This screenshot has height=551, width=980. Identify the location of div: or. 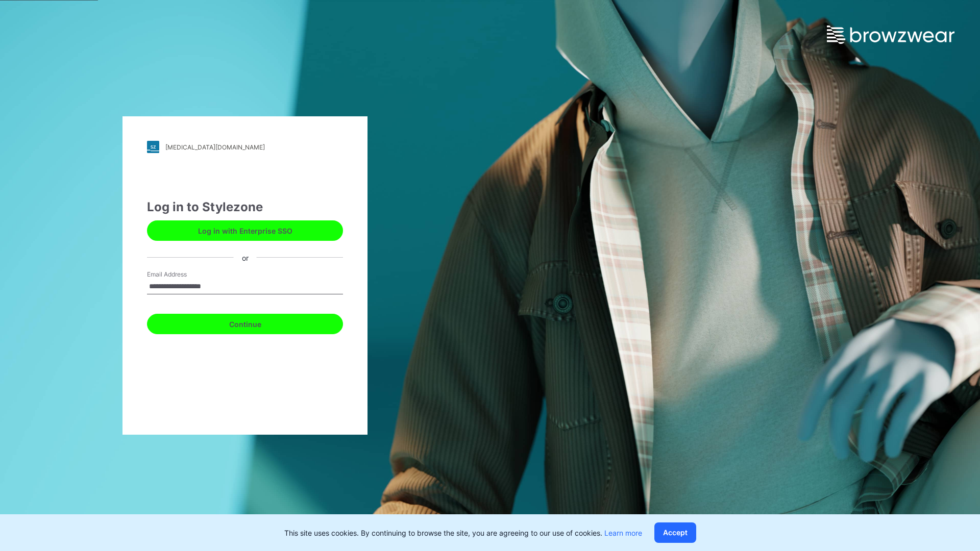
(245, 257).